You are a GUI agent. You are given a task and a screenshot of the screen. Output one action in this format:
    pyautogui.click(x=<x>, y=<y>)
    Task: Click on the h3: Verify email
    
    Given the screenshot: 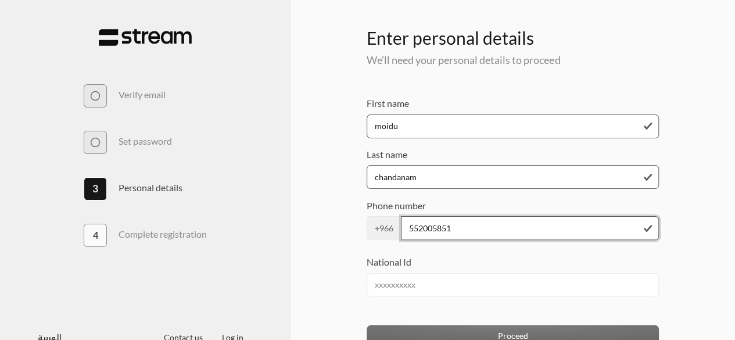 What is the action you would take?
    pyautogui.click(x=142, y=94)
    